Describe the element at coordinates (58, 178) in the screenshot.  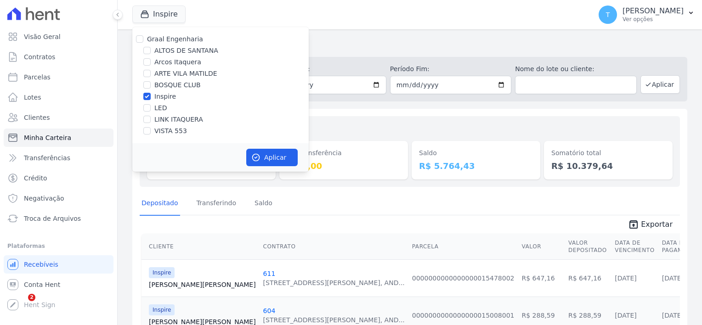
I see `a: Crédito` at that location.